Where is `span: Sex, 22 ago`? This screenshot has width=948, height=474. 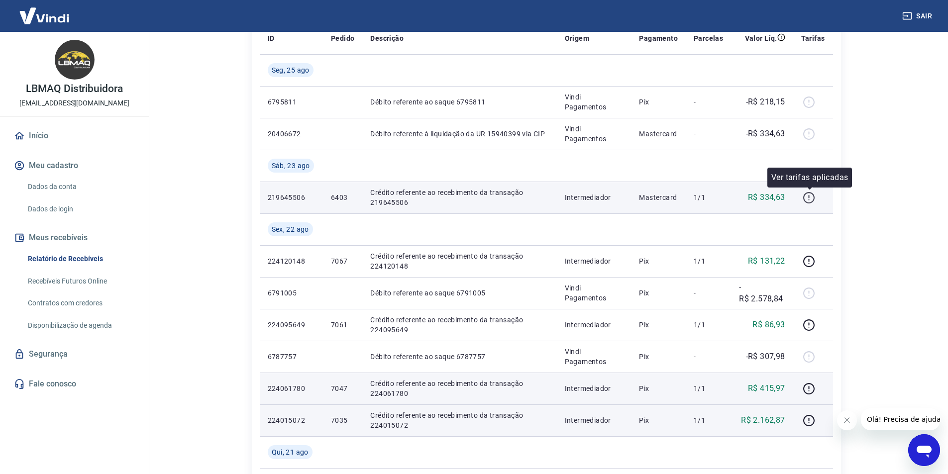
span: Sex, 22 ago is located at coordinates (290, 229).